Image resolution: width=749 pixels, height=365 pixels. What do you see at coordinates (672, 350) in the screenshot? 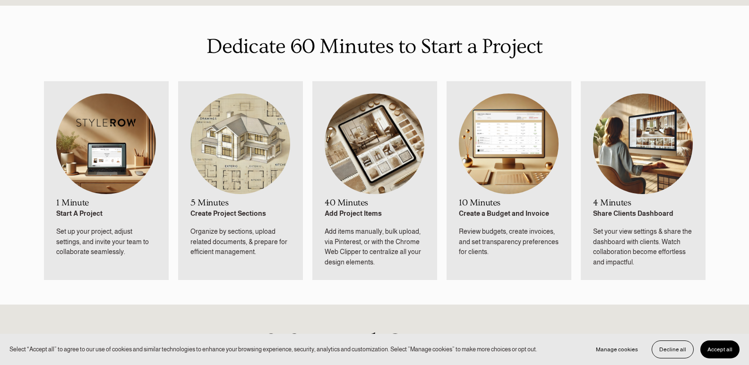
I see `span: Decline all` at bounding box center [672, 350].